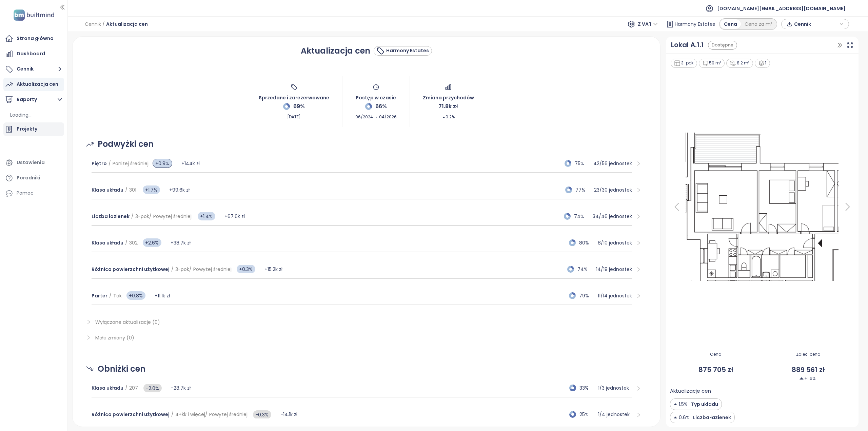 The height and width of the screenshot is (431, 868). I want to click on span: Z VAT, so click(648, 24).